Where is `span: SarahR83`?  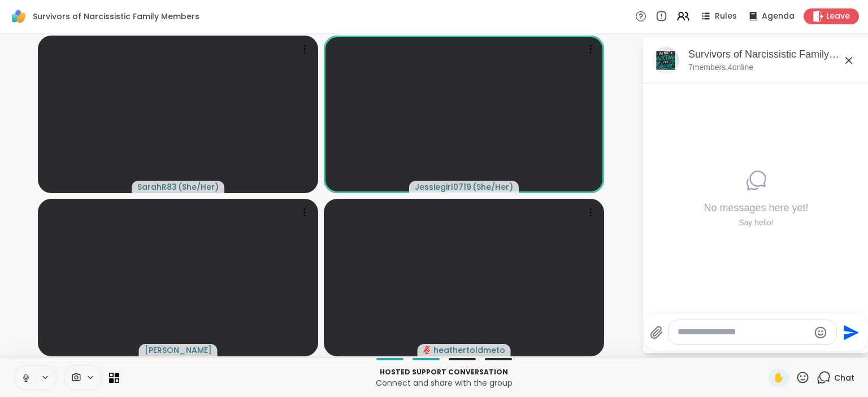
span: SarahR83 is located at coordinates (157, 187).